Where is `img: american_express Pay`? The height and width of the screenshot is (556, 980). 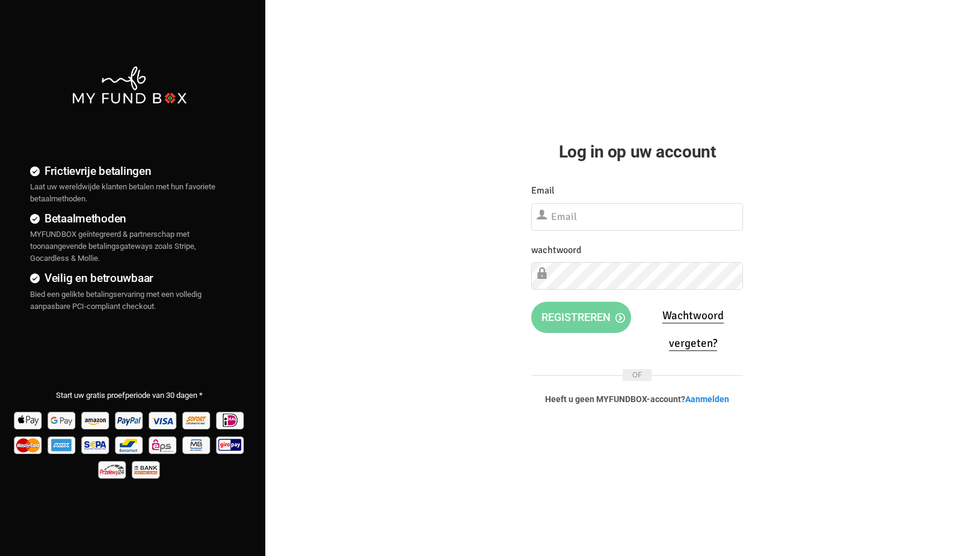
img: american_express Pay is located at coordinates (62, 445).